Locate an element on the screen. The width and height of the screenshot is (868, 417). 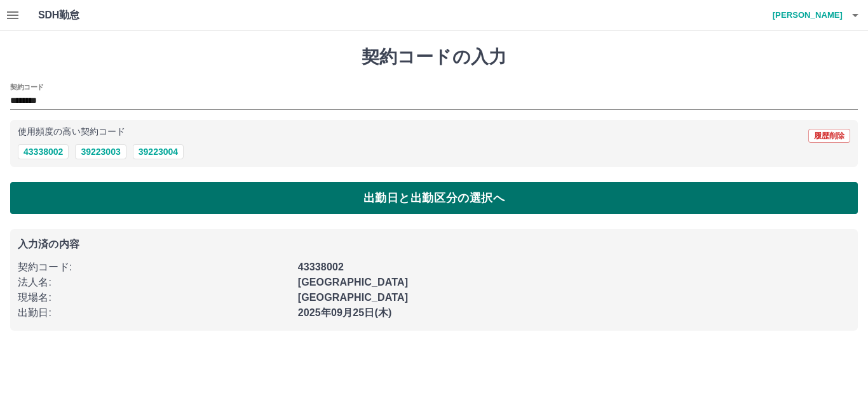
button: 出勤日と出勤区分の選択へ is located at coordinates (434, 198).